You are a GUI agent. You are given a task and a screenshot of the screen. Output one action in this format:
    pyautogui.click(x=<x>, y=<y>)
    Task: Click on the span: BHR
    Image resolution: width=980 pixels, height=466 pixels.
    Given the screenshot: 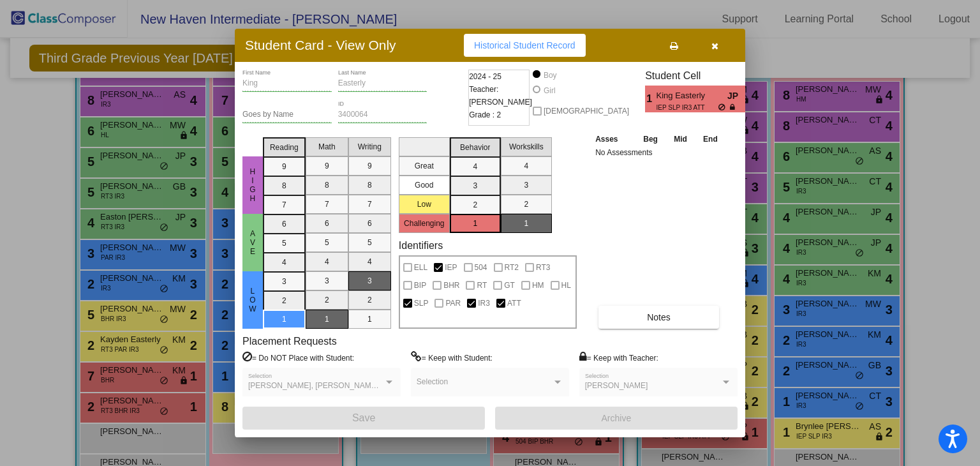 What is the action you would take?
    pyautogui.click(x=451, y=285)
    